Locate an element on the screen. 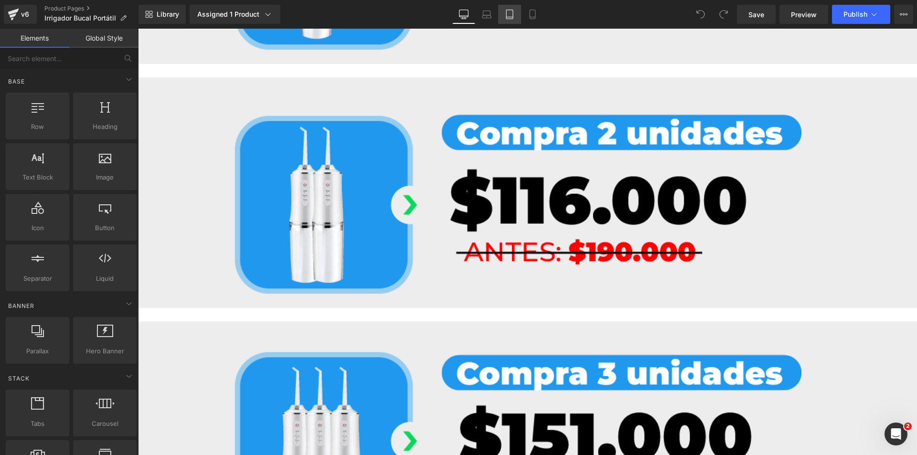 This screenshot has height=455, width=917. span: Image is located at coordinates (105, 177).